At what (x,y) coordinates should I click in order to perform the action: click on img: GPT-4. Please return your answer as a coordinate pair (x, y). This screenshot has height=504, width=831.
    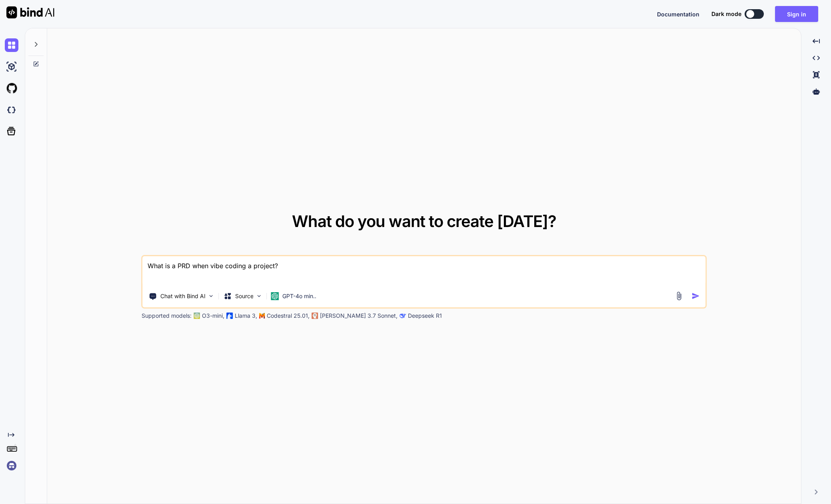
    Looking at the image, I should click on (197, 315).